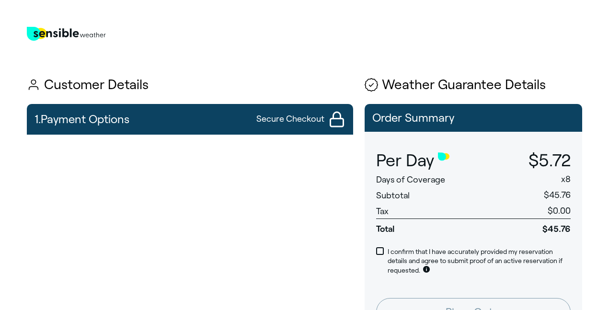 The height and width of the screenshot is (310, 609). I want to click on span: Per Day, so click(405, 160).